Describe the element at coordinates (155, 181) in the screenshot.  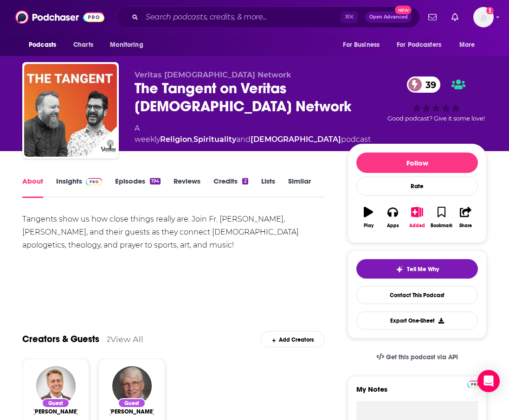
I see `div: 194` at that location.